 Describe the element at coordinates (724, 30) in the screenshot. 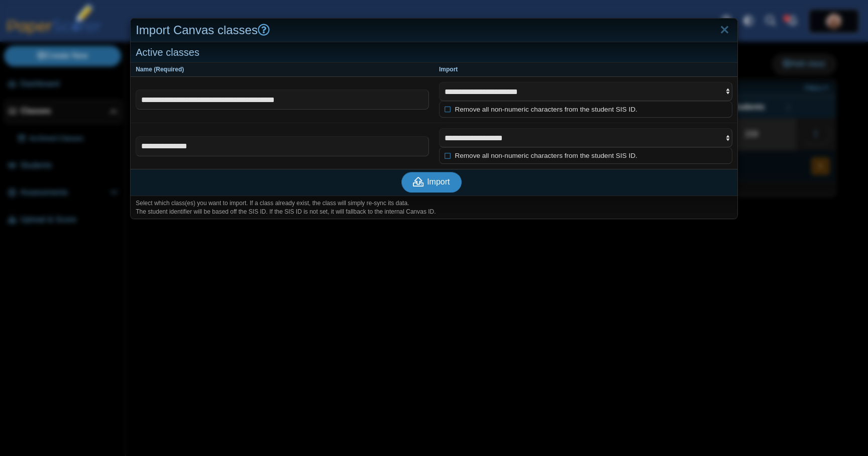

I see `a: Close` at that location.